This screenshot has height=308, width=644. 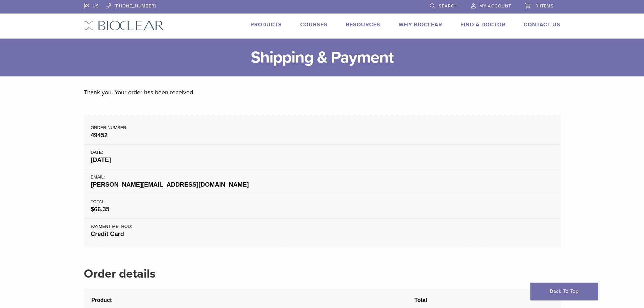 I want to click on li: Payment method:, so click(x=322, y=232).